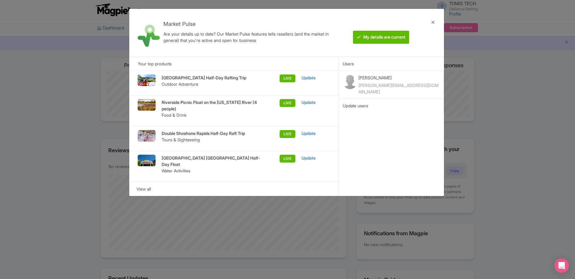 Image resolution: width=575 pixels, height=279 pixels. What do you see at coordinates (391, 106) in the screenshot?
I see `div: Update users` at bounding box center [391, 106].